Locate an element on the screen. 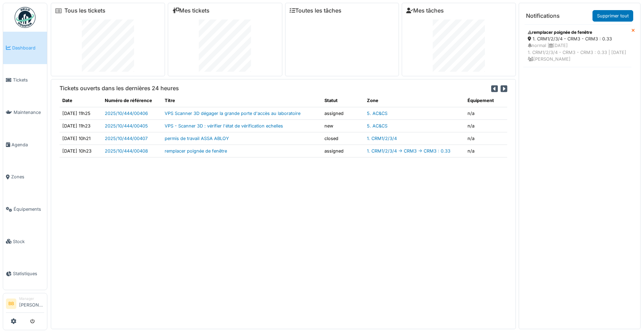  li: BB is located at coordinates (11, 304).